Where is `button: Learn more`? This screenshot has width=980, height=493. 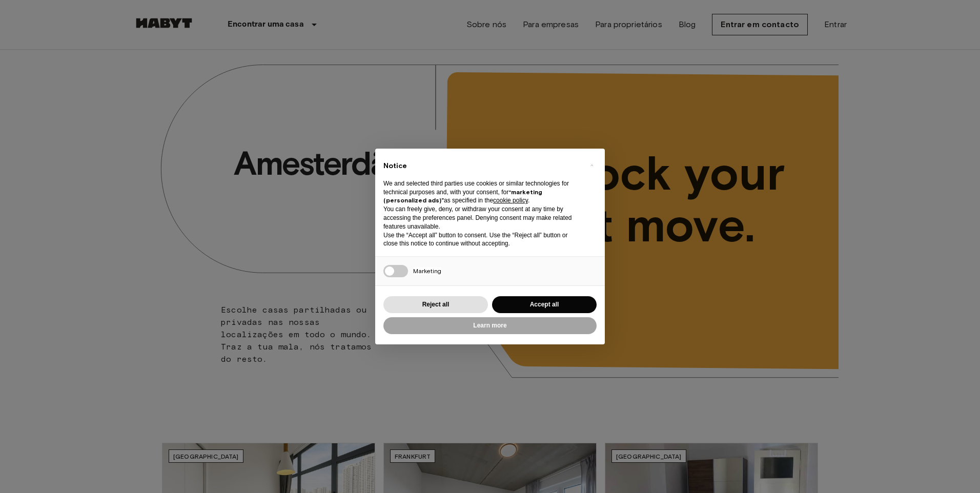
button: Learn more is located at coordinates (490, 325).